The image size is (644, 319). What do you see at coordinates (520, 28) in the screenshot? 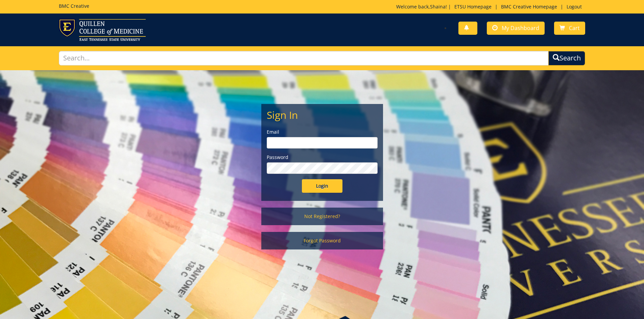
I see `span: My Dashboard` at bounding box center [520, 28].